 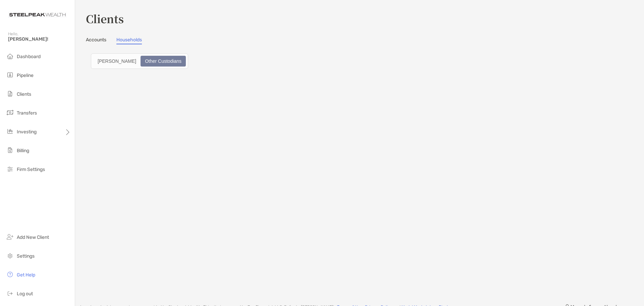 What do you see at coordinates (10, 274) in the screenshot?
I see `img: get-help icon` at bounding box center [10, 274].